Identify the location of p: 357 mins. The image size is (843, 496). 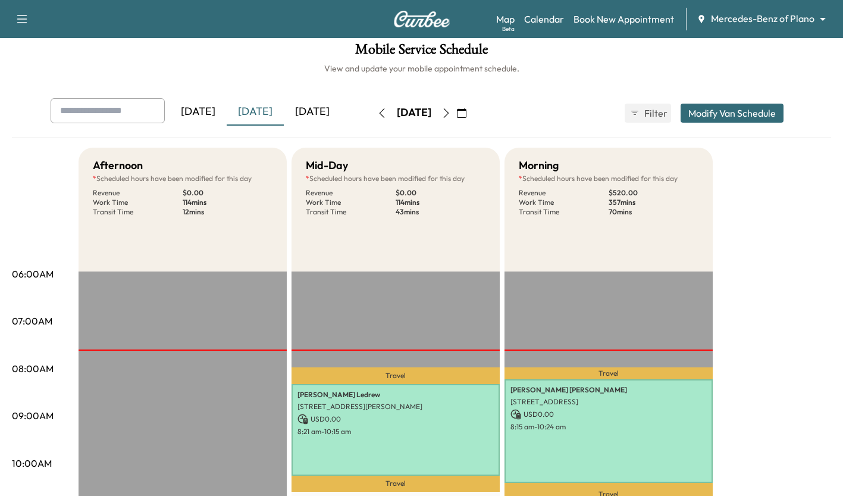
(653, 202).